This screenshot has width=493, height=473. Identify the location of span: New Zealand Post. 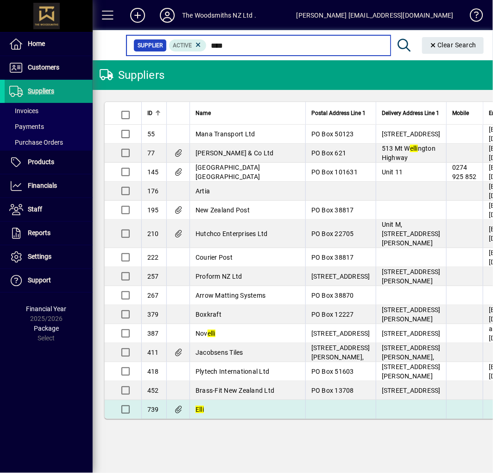
(222, 210).